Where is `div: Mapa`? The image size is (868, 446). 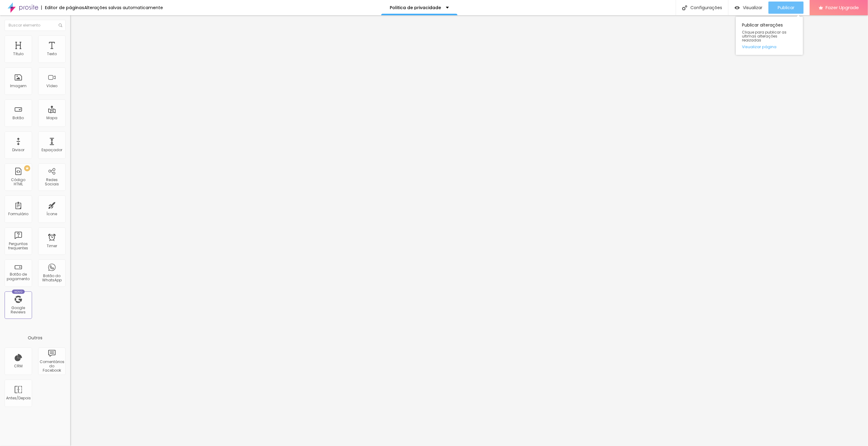 div: Mapa is located at coordinates (52, 118).